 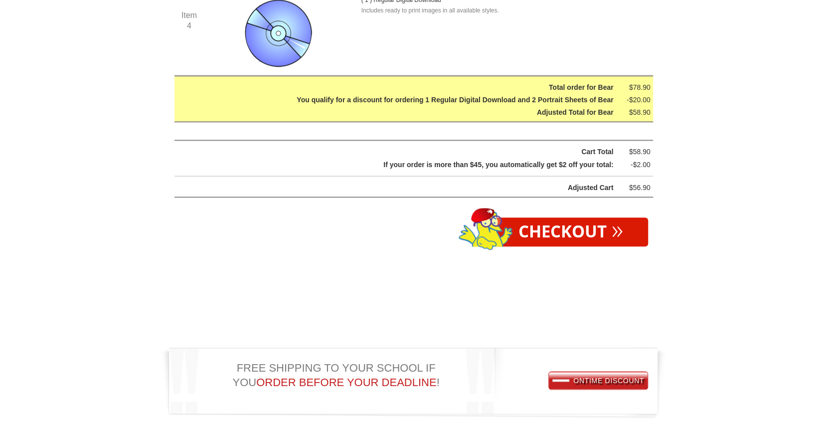 I want to click on div: -$2.00, so click(x=635, y=164).